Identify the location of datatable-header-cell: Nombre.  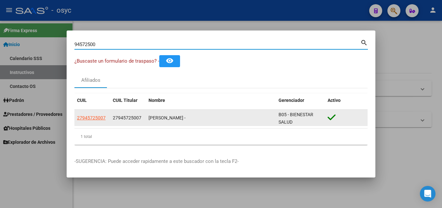
(211, 100).